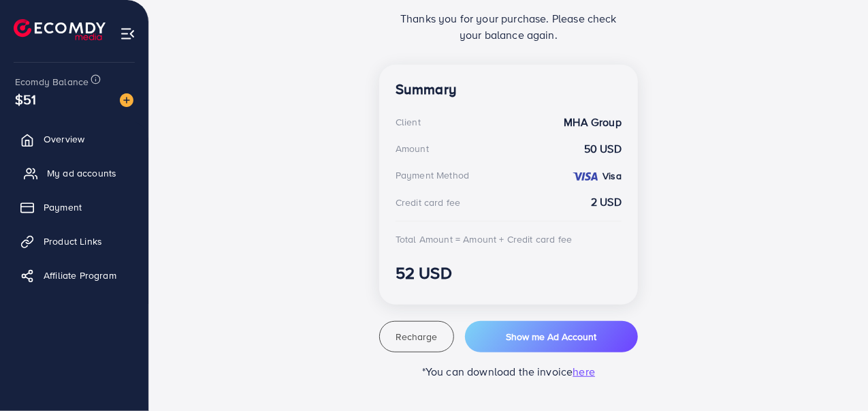 The image size is (868, 411). I want to click on button: Show me Ad Account, so click(551, 337).